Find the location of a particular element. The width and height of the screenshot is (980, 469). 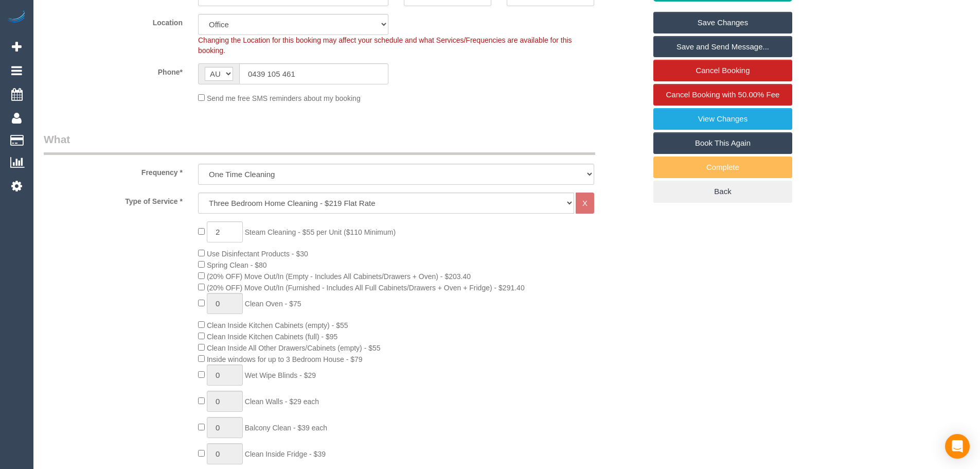

span: Wet Wipe Blinds - $29 is located at coordinates (280, 375).